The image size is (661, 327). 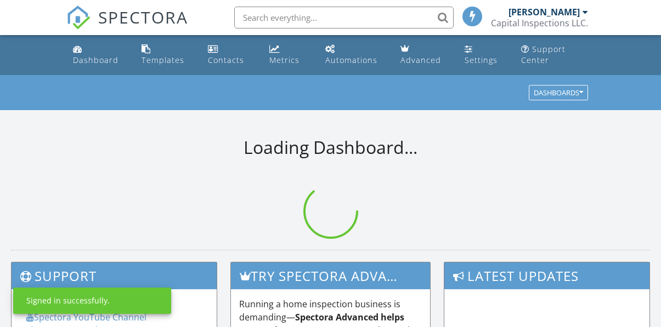 What do you see at coordinates (547, 276) in the screenshot?
I see `h3: Latest Updates` at bounding box center [547, 276].